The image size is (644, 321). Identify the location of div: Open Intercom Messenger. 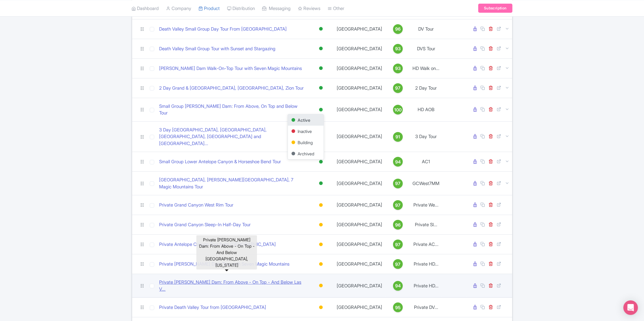
(631, 308).